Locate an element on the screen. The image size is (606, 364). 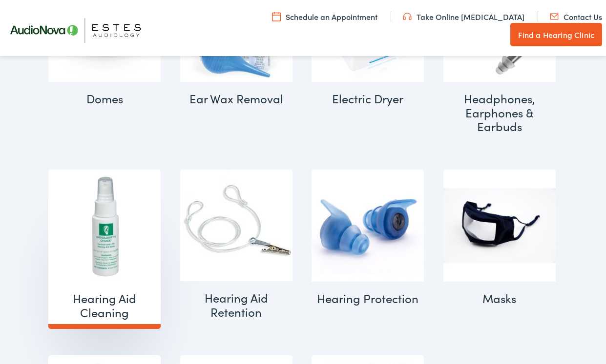
img: Masks is located at coordinates (500, 225).